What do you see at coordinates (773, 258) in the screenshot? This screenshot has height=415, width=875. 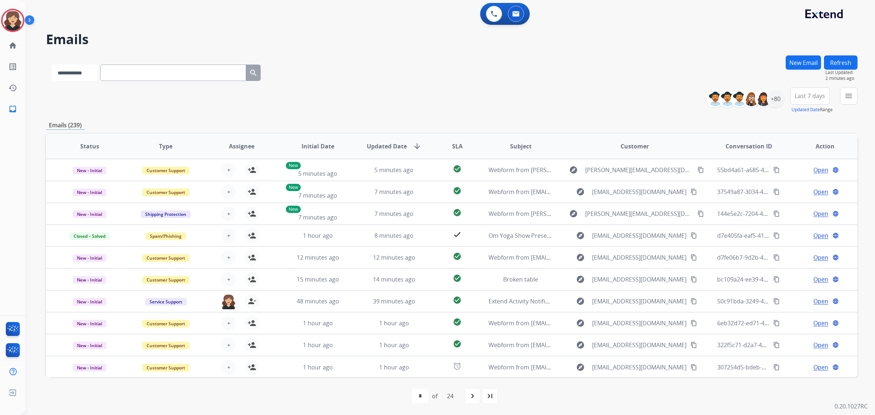 I see `span: d7fe06b7-9d2b-4fef-9631-97d68bce55ab` at bounding box center [773, 258].